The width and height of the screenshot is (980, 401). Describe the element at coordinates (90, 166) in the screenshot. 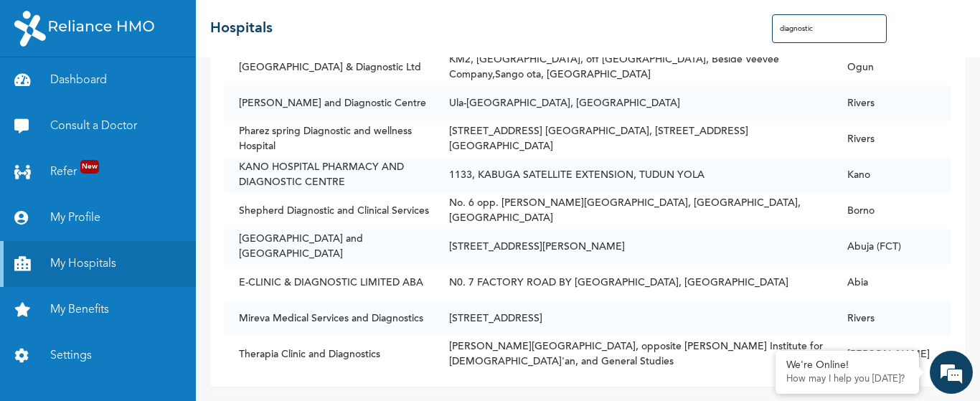

I see `span: New` at that location.